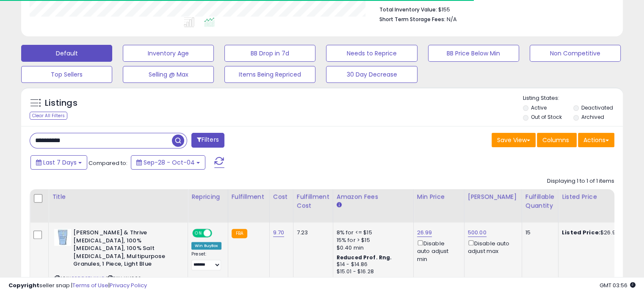  Describe the element at coordinates (208, 197) in the screenshot. I see `div: Repricing` at that location.